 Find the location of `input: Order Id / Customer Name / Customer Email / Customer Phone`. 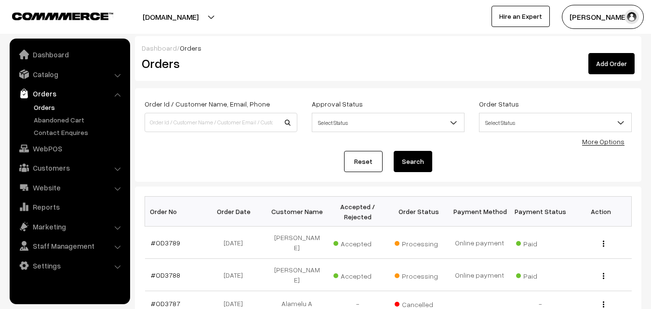

input: Order Id / Customer Name / Customer Email / Customer Phone is located at coordinates (221, 122).